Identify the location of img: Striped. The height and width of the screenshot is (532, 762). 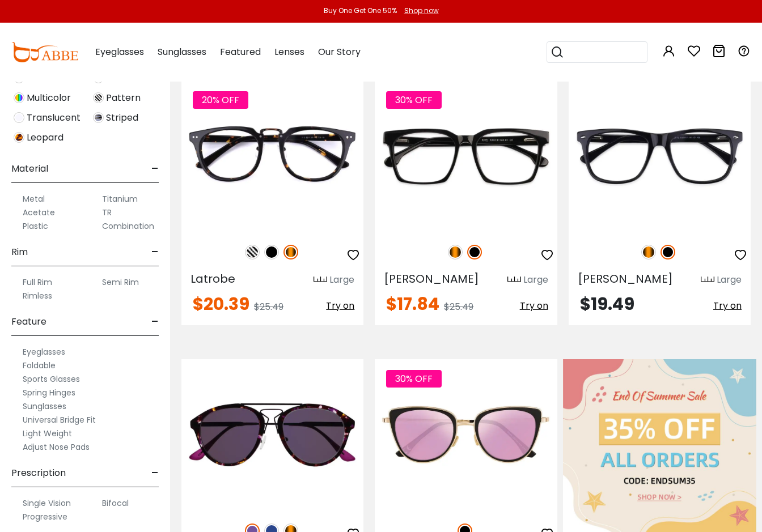
(98, 117).